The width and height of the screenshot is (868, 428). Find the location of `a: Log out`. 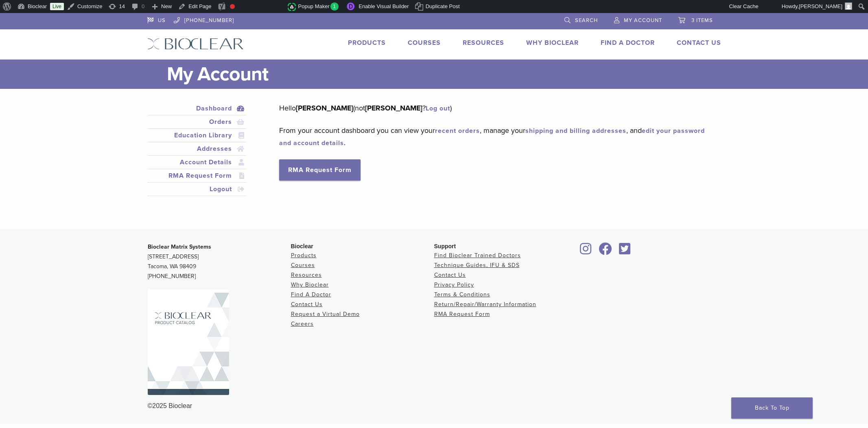

a: Log out is located at coordinates (438, 108).